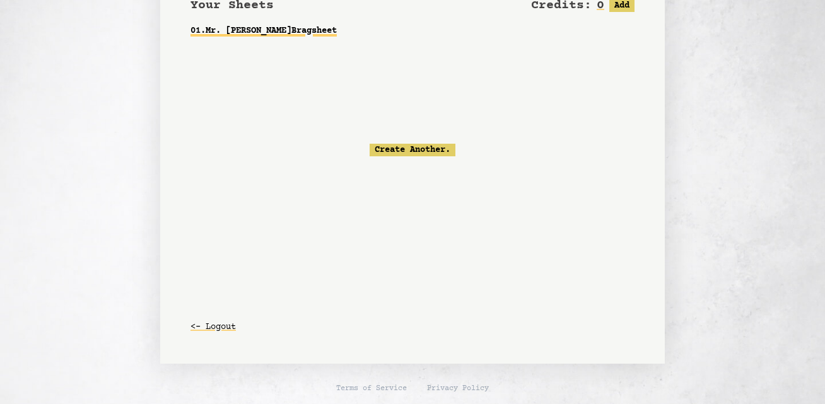 Image resolution: width=825 pixels, height=404 pixels. What do you see at coordinates (372, 389) in the screenshot?
I see `a: Terms of Service` at bounding box center [372, 389].